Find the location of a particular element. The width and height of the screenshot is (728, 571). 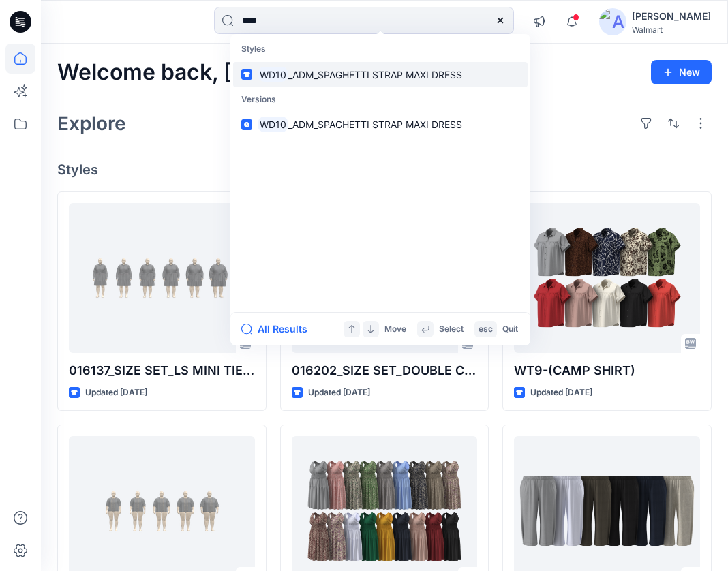

p: 016137_SIZE SET_LS MINI TIERED SHIRT DRESS is located at coordinates (161, 371).